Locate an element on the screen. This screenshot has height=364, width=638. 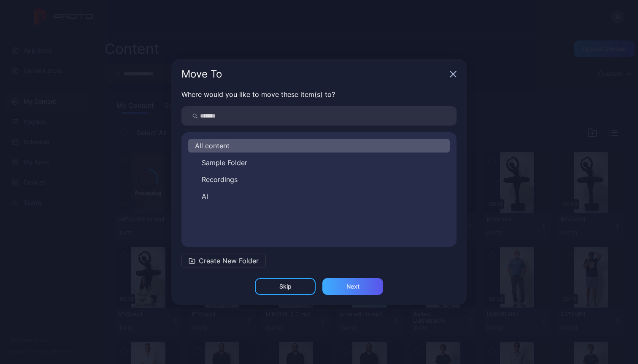
button: Sample Folder is located at coordinates (319, 162).